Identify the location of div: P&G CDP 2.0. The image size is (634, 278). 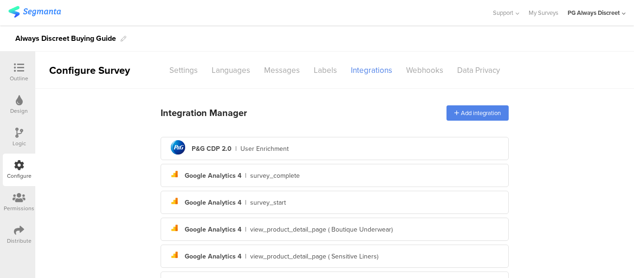
(212, 149).